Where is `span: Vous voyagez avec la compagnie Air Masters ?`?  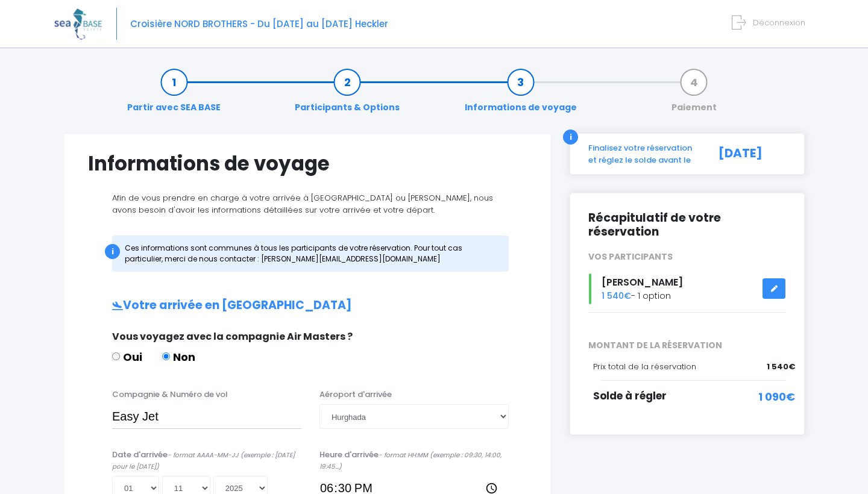
span: Vous voyagez avec la compagnie Air Masters ? is located at coordinates (232, 337).